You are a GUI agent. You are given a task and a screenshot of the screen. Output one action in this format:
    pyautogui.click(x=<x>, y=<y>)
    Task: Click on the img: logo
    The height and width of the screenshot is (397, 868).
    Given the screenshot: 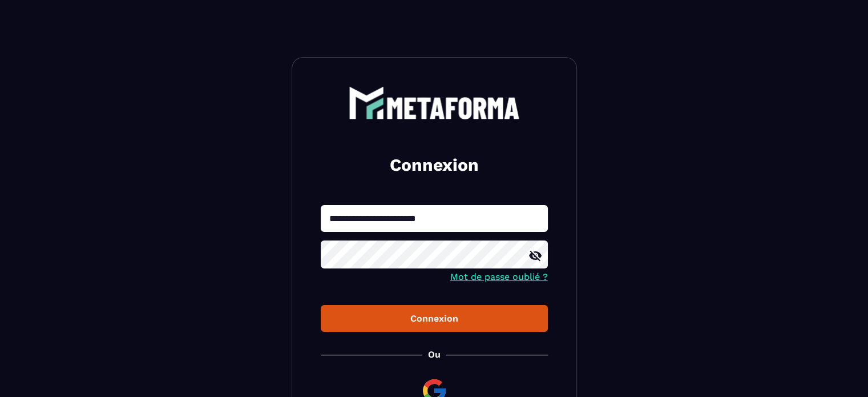 What is the action you would take?
    pyautogui.click(x=434, y=102)
    